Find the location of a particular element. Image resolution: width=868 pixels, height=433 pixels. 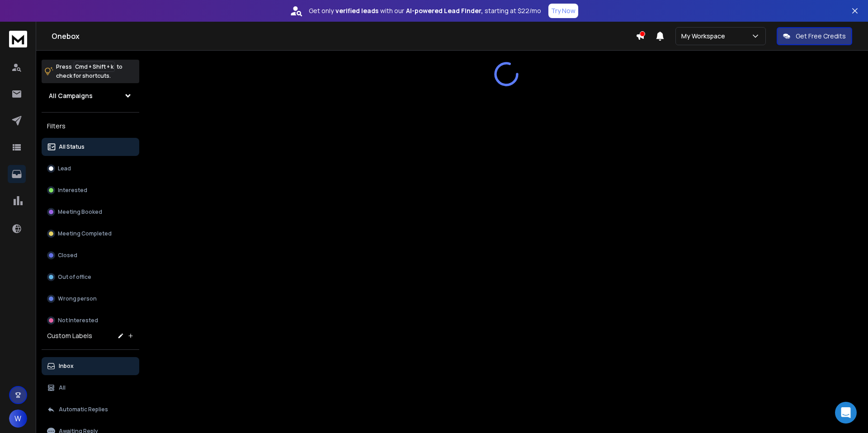

p: Out of office is located at coordinates (75, 277).